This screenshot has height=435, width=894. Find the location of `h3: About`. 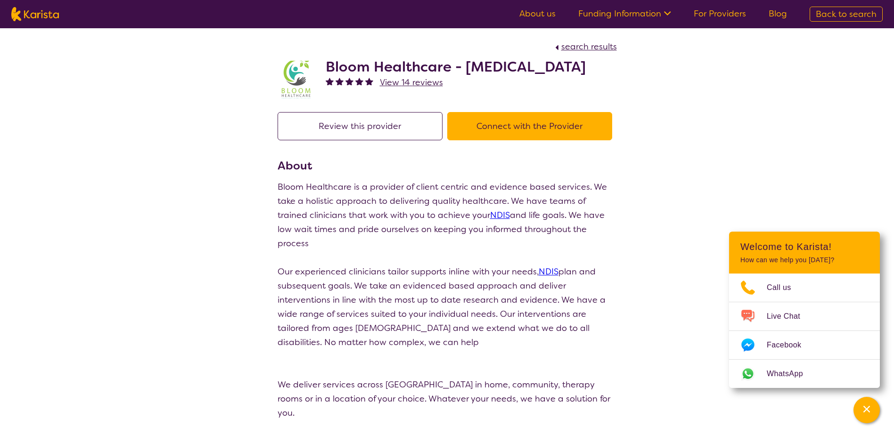

h3: About is located at coordinates (447, 166).